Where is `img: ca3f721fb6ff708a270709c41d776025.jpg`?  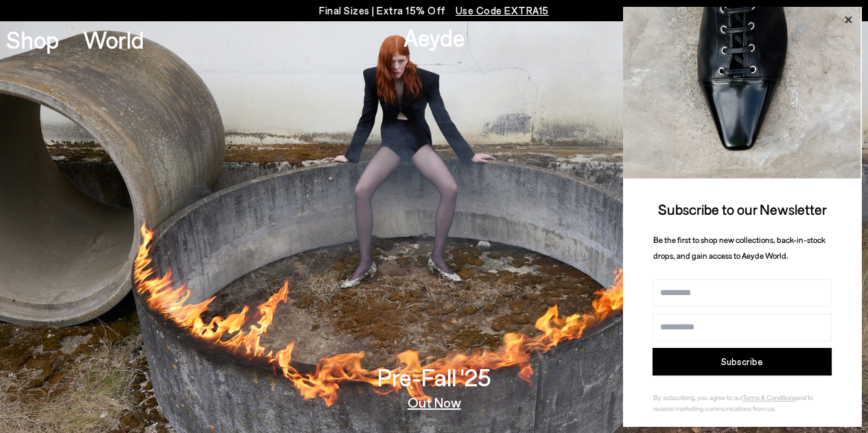 img: ca3f721fb6ff708a270709c41d776025.jpg is located at coordinates (742, 93).